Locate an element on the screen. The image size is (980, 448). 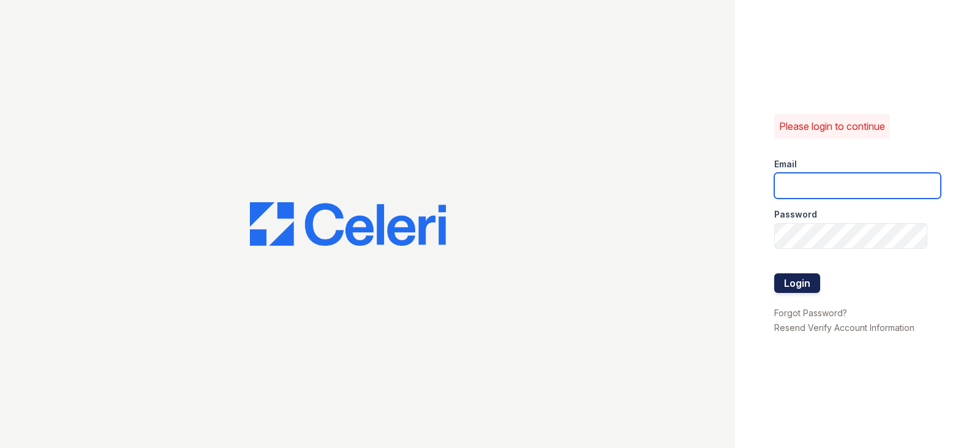
a: Forgot Password? is located at coordinates (810, 312).